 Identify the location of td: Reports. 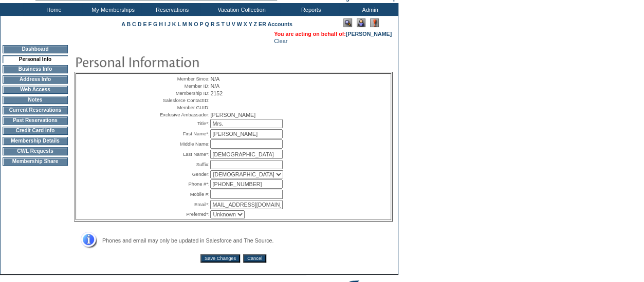
(310, 10).